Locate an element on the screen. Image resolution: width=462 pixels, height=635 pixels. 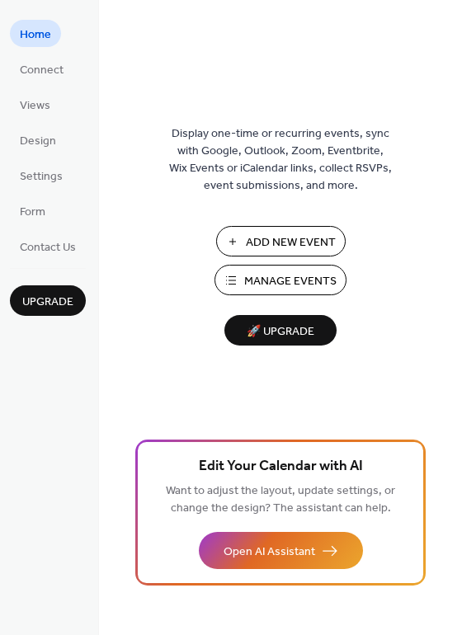
button: 🚀 Upgrade is located at coordinates (280, 330).